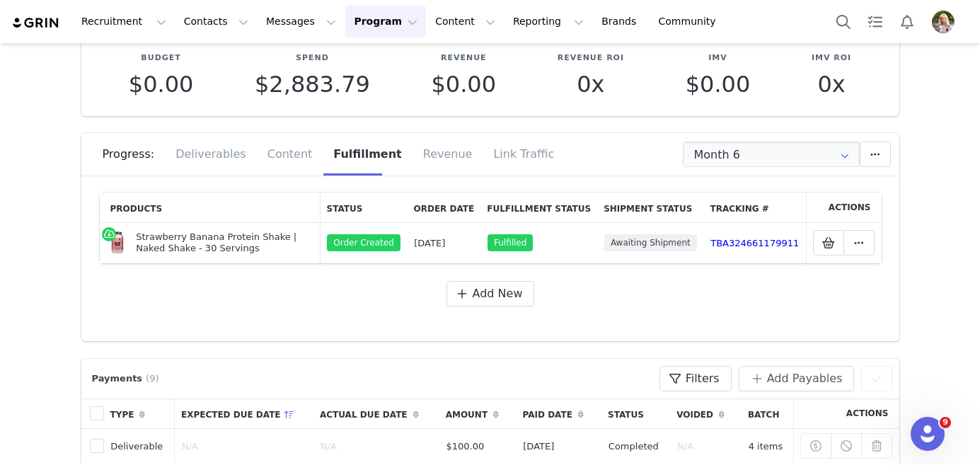  I want to click on p: Budget, so click(161, 58).